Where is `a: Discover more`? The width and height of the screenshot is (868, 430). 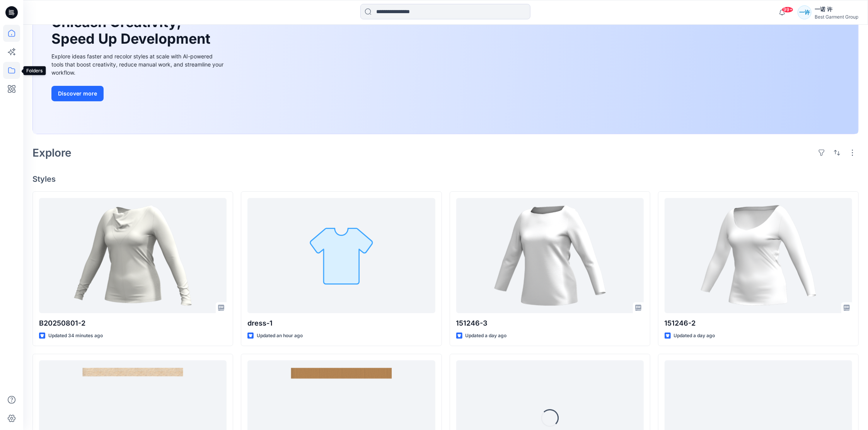
a: Discover more is located at coordinates (138, 93).